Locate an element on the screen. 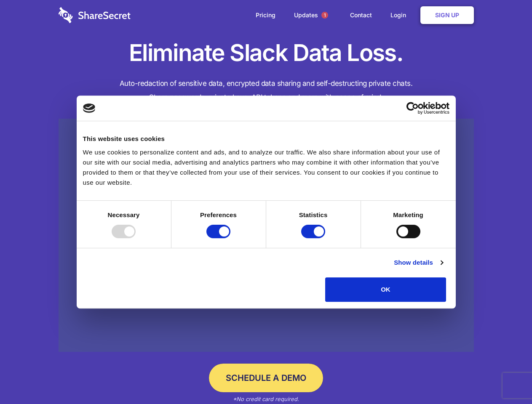 The image size is (532, 404). a: Show details is located at coordinates (418, 262).